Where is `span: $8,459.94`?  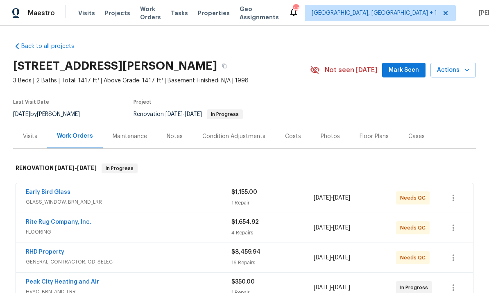
span: $8,459.94 is located at coordinates (245, 252).